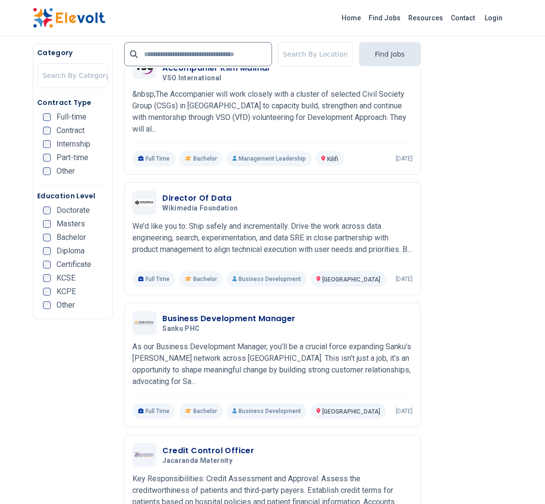 This screenshot has width=545, height=504. I want to click on span: KCPE, so click(66, 291).